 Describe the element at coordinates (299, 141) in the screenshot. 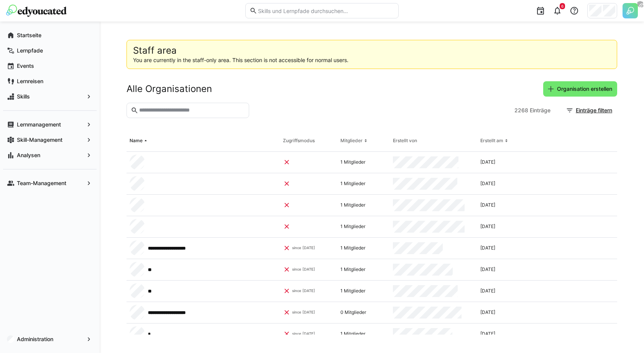

I see `div: Zugriffsmodus` at that location.